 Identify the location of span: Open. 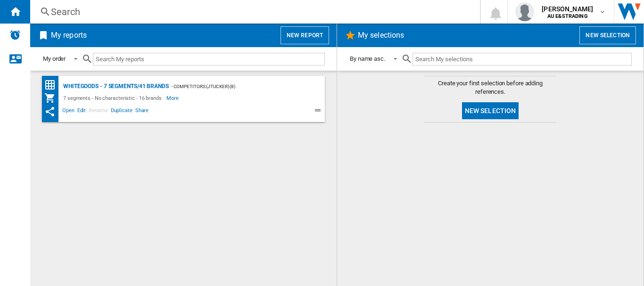
(68, 112).